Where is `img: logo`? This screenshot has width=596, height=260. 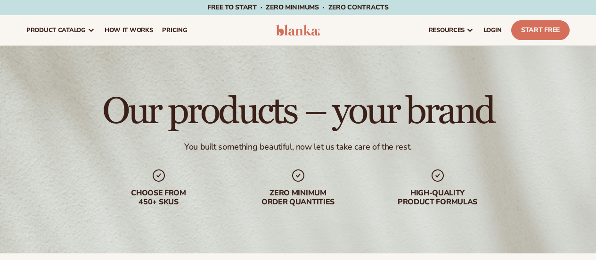
img: logo is located at coordinates (298, 30).